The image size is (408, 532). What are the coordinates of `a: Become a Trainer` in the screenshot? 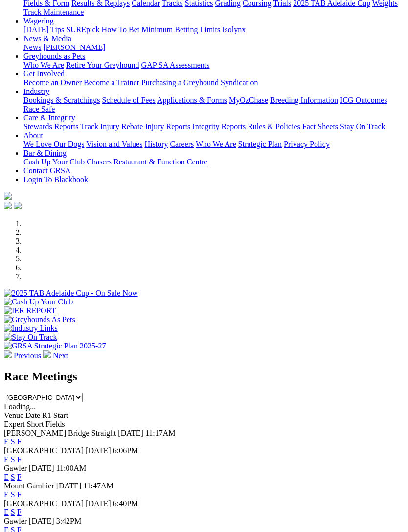 It's located at (112, 82).